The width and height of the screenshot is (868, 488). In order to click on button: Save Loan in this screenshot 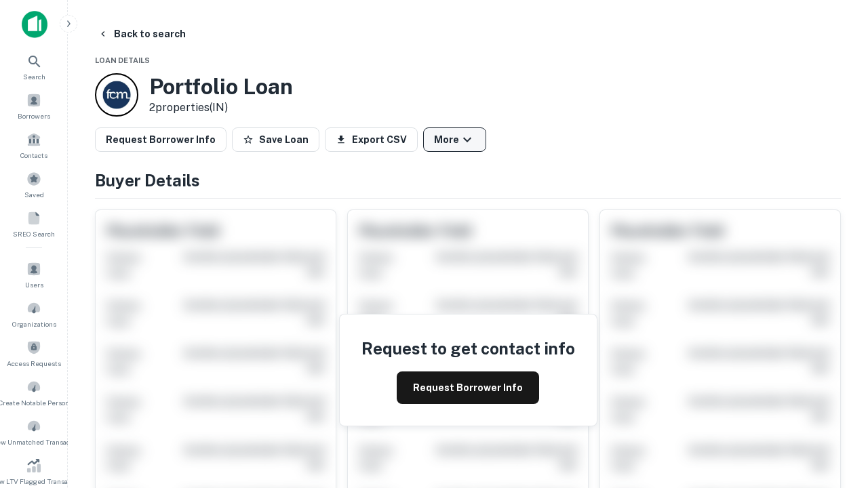, I will do `click(276, 139)`.